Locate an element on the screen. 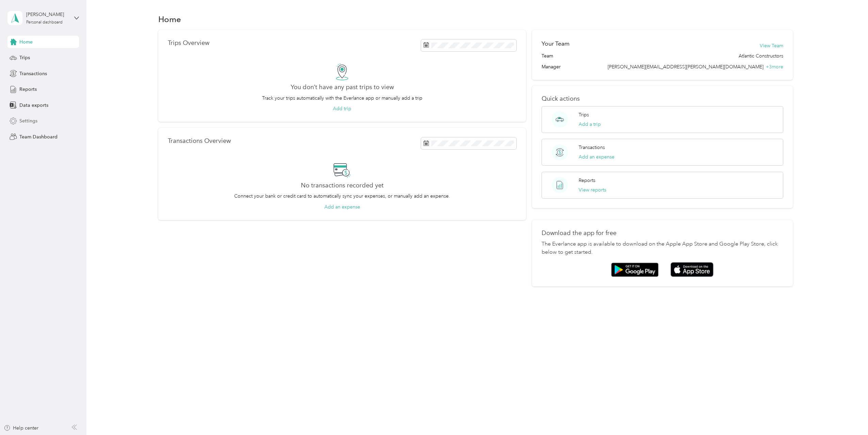 This screenshot has width=868, height=435. p: Connect your bank or credit card to automatically sync your expenses, or manually add an expense. is located at coordinates (342, 196).